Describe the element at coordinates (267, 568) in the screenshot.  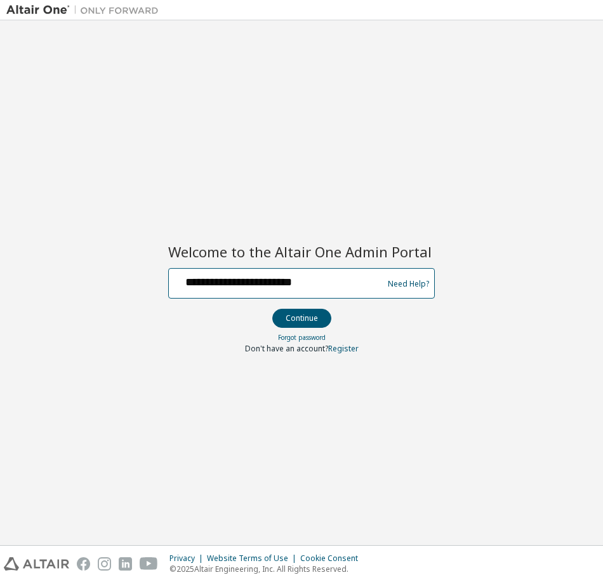
I see `p: © 2025 Altair Engineering, Inc. All Rights Reserved.` at that location.